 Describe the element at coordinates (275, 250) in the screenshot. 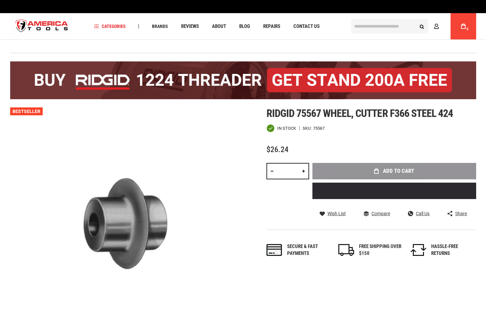

I see `img: payments` at that location.